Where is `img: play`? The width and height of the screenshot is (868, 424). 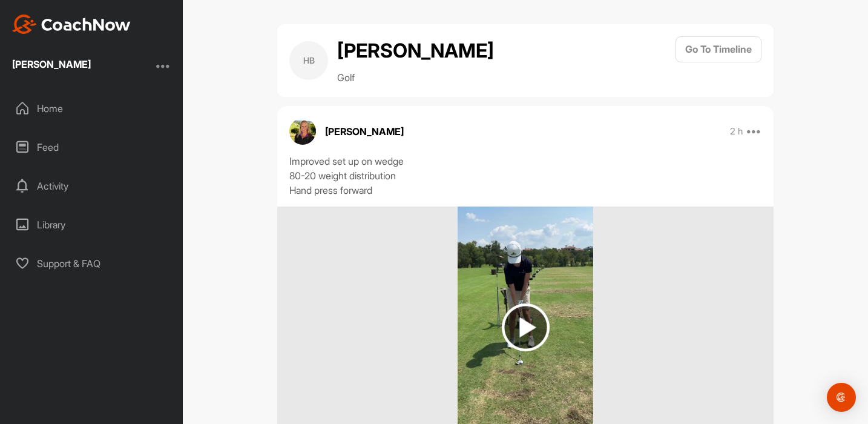
img: play is located at coordinates (525, 327).